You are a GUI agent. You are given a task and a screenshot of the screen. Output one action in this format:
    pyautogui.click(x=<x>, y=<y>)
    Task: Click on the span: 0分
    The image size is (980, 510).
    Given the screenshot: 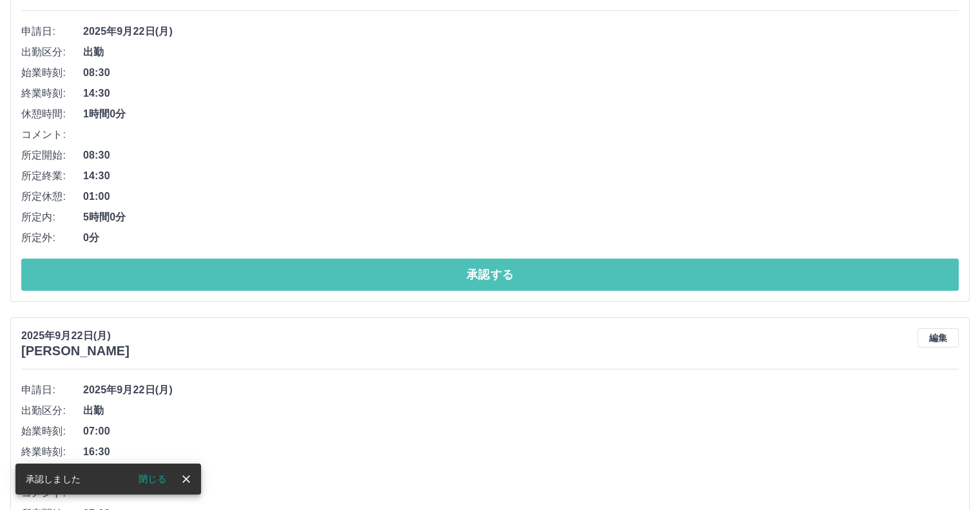 What is the action you would take?
    pyautogui.click(x=521, y=238)
    